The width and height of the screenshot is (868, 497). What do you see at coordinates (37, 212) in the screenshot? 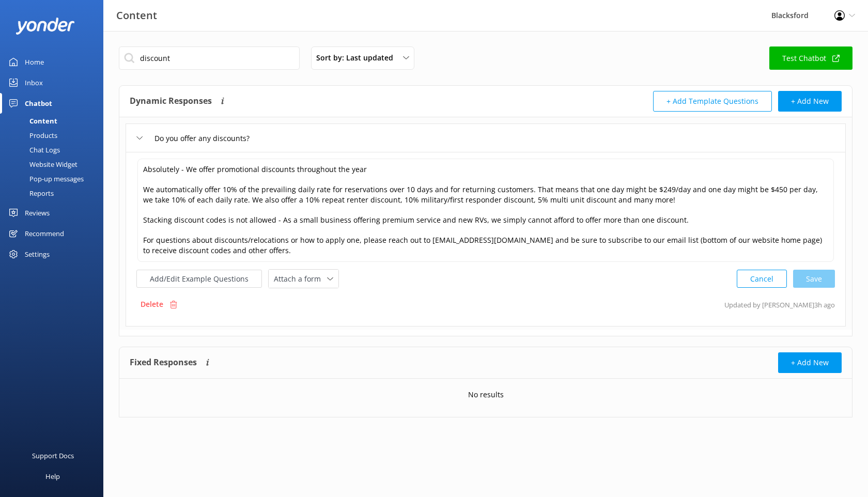
I see `div: Reviews` at bounding box center [37, 212].